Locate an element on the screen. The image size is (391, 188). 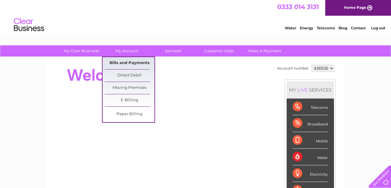
a: Water is located at coordinates (291, 28).